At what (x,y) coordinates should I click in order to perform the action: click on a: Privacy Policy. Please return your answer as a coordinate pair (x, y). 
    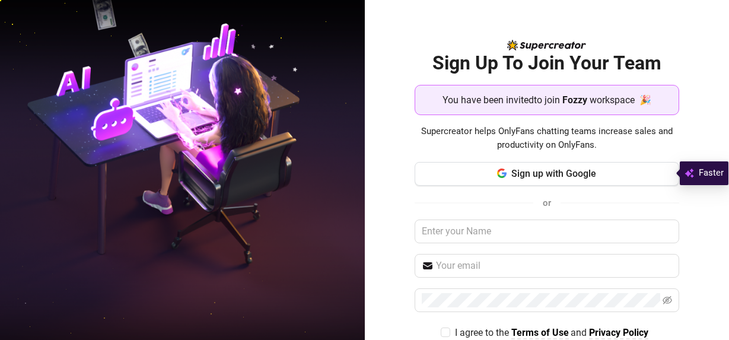
    Looking at the image, I should click on (619, 333).